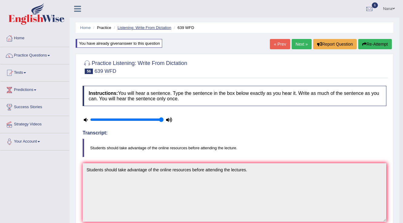 Image resolution: width=403 pixels, height=223 pixels. Describe the element at coordinates (375, 44) in the screenshot. I see `button: Re-Attempt` at that location.